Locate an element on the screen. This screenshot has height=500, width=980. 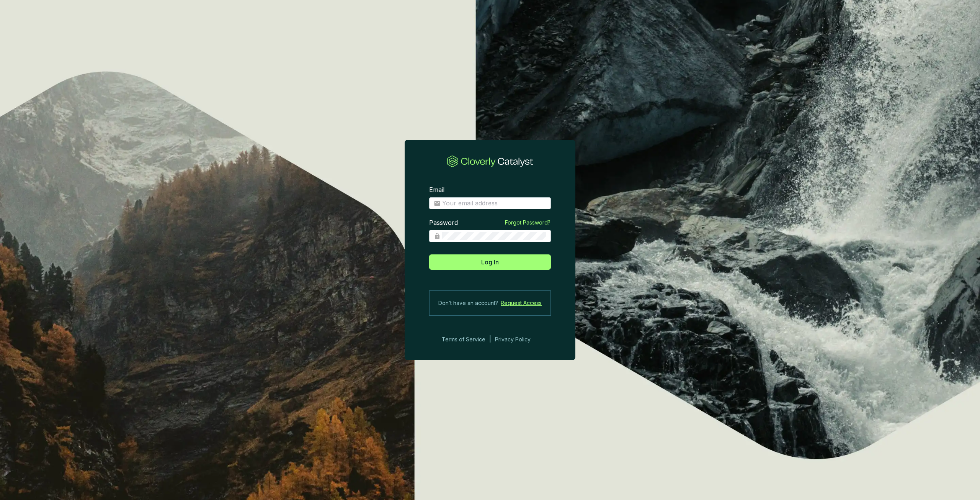
a: Privacy Policy is located at coordinates (518, 339).